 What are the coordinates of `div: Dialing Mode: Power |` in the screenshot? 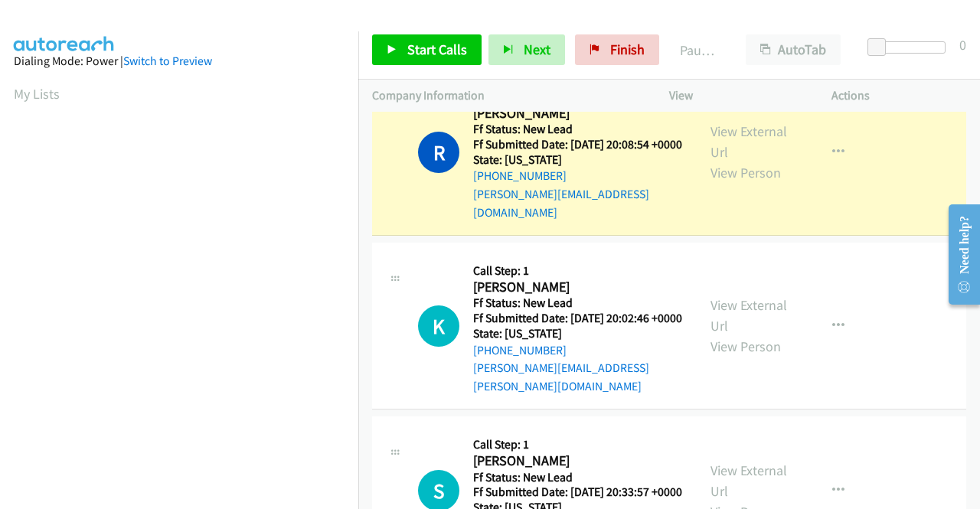 It's located at (179, 61).